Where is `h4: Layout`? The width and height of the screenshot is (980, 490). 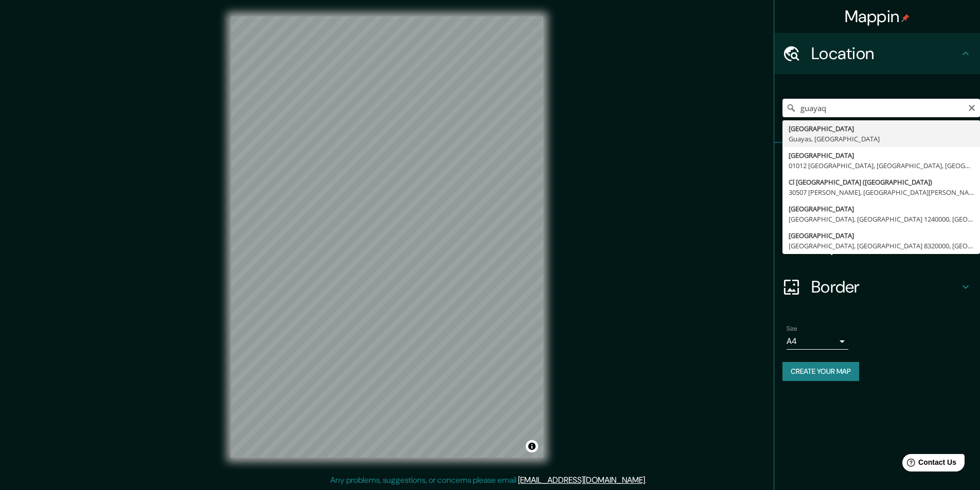
h4: Layout is located at coordinates (885, 246).